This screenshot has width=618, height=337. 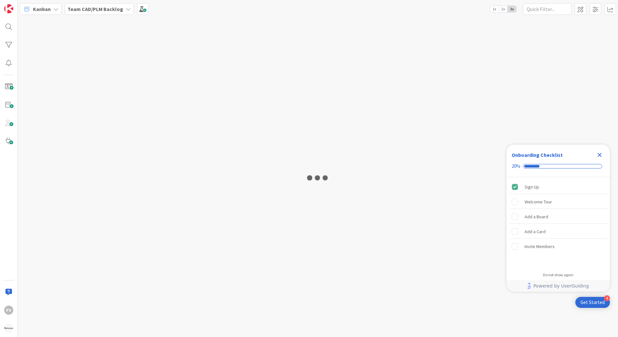 I want to click on div: Welcome Tour is incomplete., so click(x=559, y=202).